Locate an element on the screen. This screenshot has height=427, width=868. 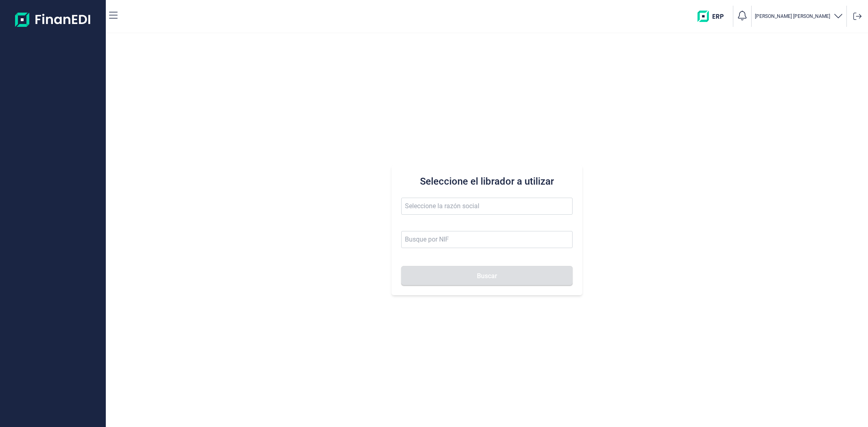
input: Busque por NIF is located at coordinates (487, 240).